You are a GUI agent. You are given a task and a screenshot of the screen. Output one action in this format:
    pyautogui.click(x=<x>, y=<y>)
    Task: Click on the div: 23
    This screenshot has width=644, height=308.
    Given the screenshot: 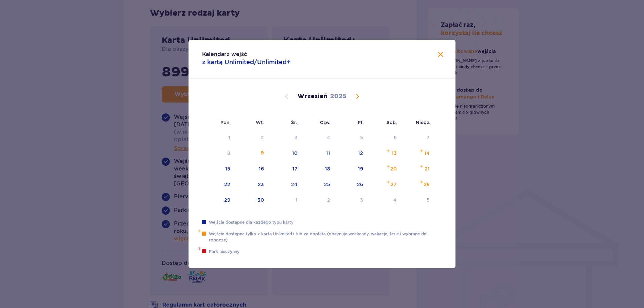 What is the action you would take?
    pyautogui.click(x=261, y=184)
    